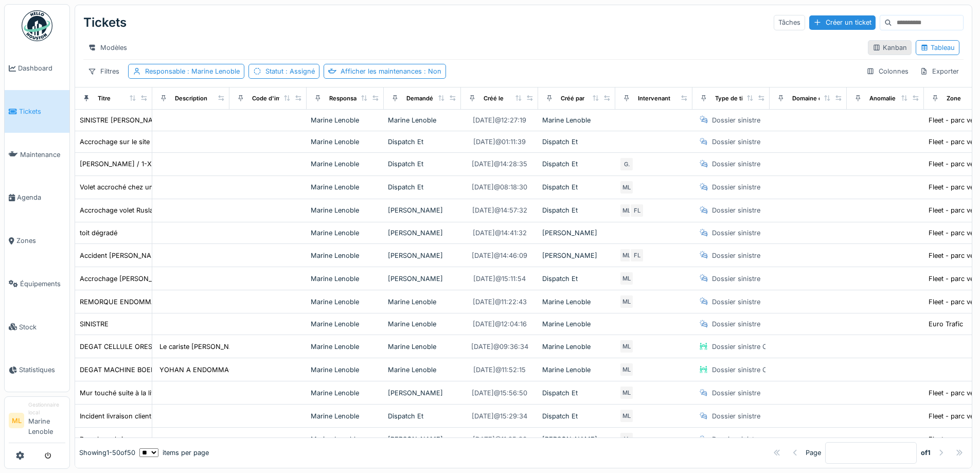 This screenshot has width=980, height=473. What do you see at coordinates (890, 47) in the screenshot?
I see `div: Kanban` at bounding box center [890, 47].